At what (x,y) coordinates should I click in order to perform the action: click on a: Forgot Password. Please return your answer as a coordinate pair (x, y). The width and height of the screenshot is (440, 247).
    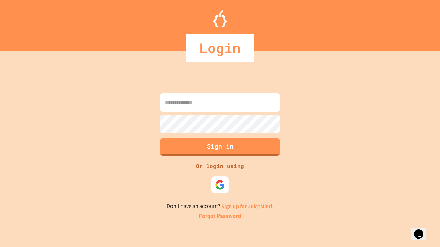
    Looking at the image, I should click on (220, 217).